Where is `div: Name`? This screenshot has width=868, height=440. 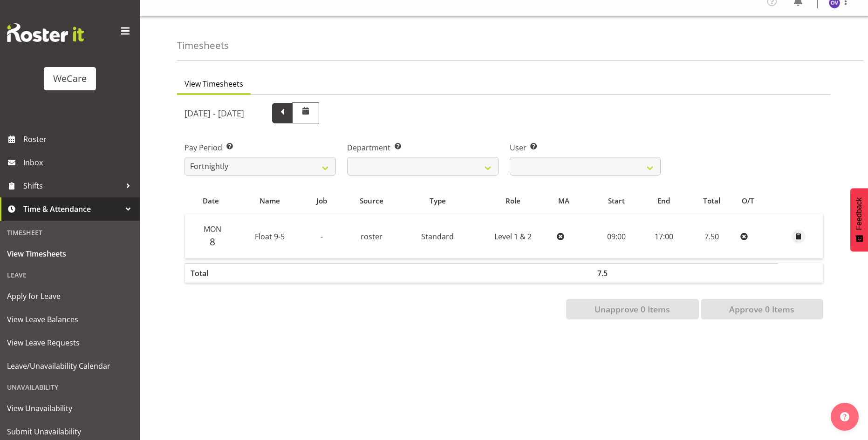 div: Name is located at coordinates (270, 201).